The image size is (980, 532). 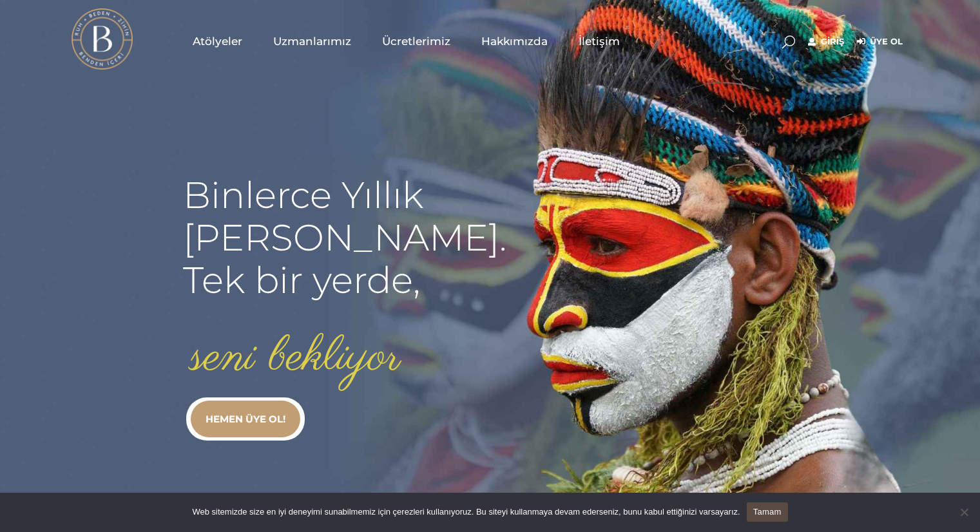 I want to click on a: Giriş, so click(x=826, y=41).